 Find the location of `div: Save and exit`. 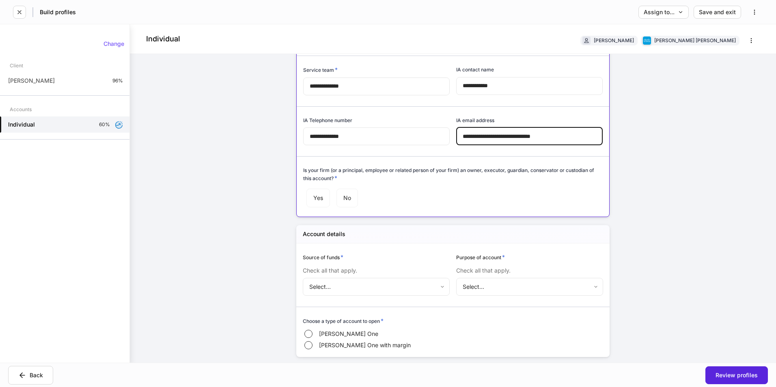

div: Save and exit is located at coordinates (717, 12).